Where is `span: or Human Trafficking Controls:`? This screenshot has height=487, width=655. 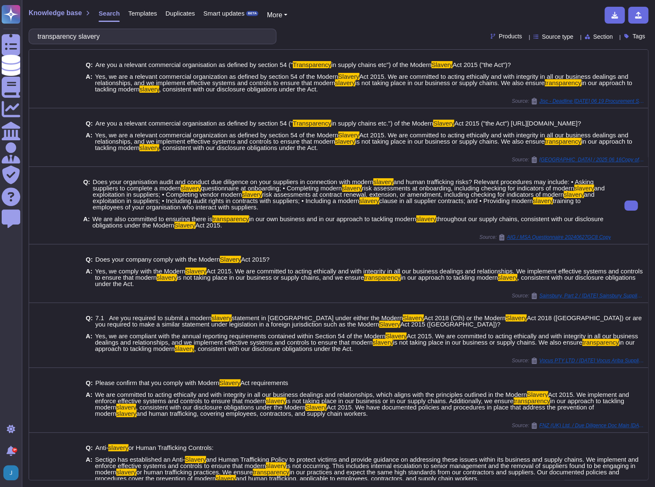
span: or Human Trafficking Controls: is located at coordinates (171, 448).